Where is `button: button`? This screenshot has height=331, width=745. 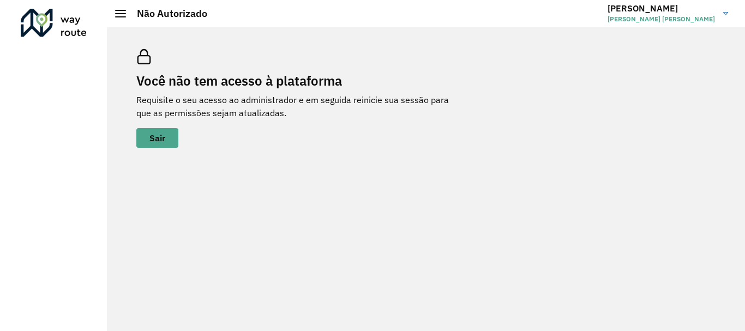
button: button is located at coordinates (157, 138).